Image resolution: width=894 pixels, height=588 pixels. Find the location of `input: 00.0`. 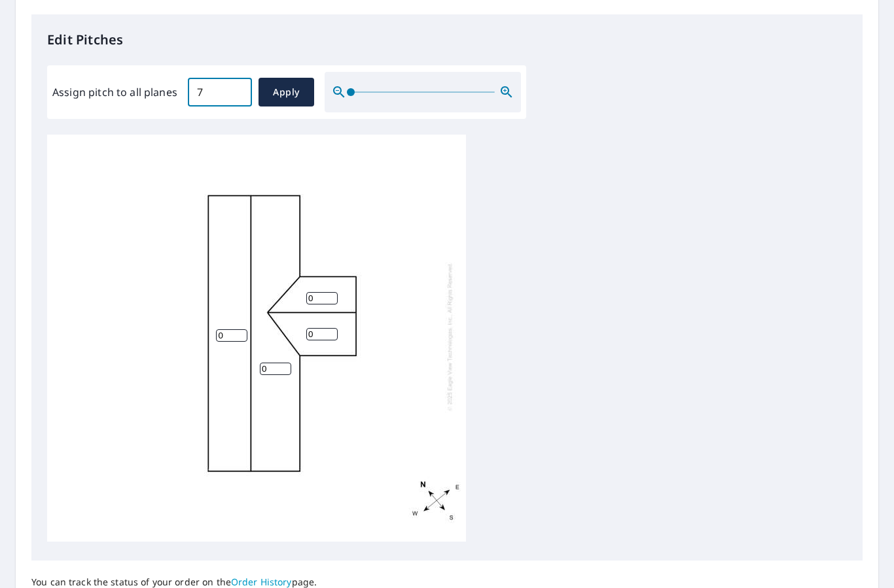

input: 00.0 is located at coordinates (220, 92).